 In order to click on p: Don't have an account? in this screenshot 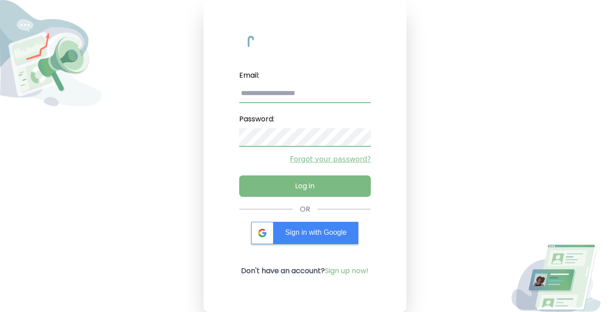, I will do `click(305, 271)`.